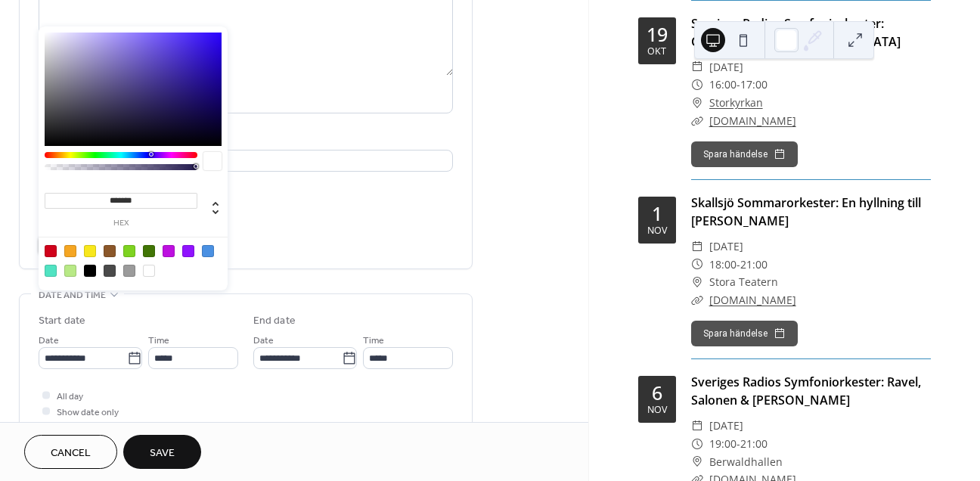  I want to click on div: #417505, so click(149, 251).